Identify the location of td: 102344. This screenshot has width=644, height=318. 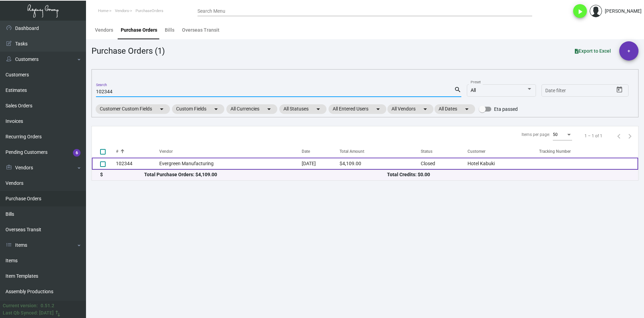
(138, 163).